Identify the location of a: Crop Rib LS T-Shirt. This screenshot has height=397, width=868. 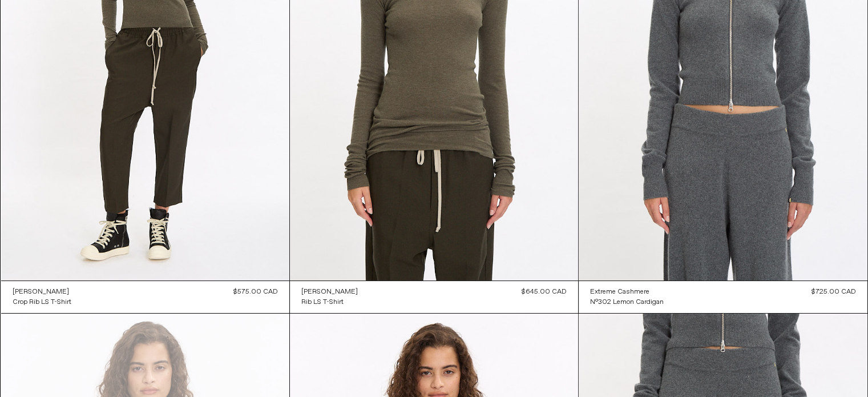
(42, 302).